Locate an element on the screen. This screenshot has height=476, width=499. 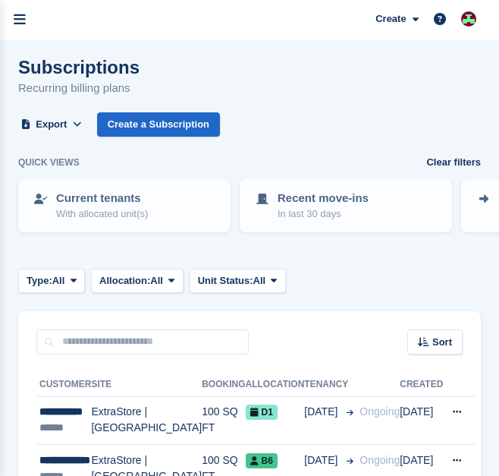
span: Export is located at coordinates (51, 124).